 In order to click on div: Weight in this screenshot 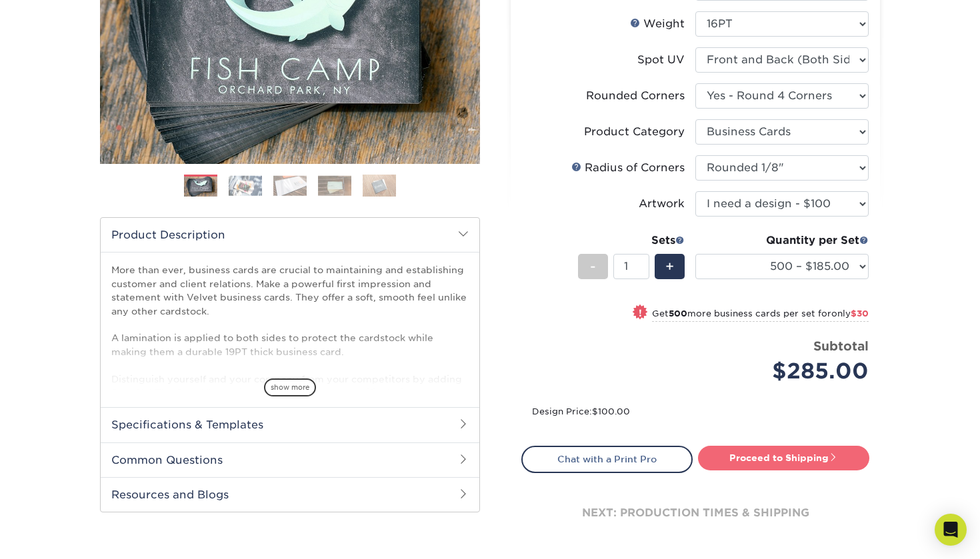, I will do `click(657, 24)`.